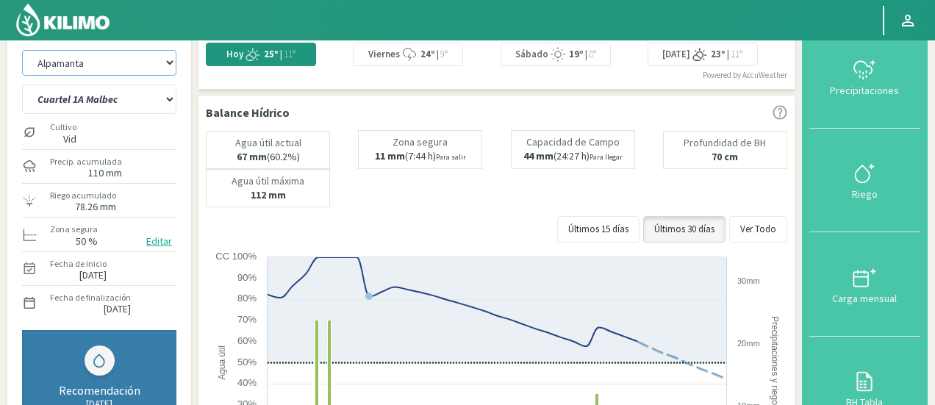 This screenshot has height=405, width=935. I want to click on text: Agua útil, so click(222, 362).